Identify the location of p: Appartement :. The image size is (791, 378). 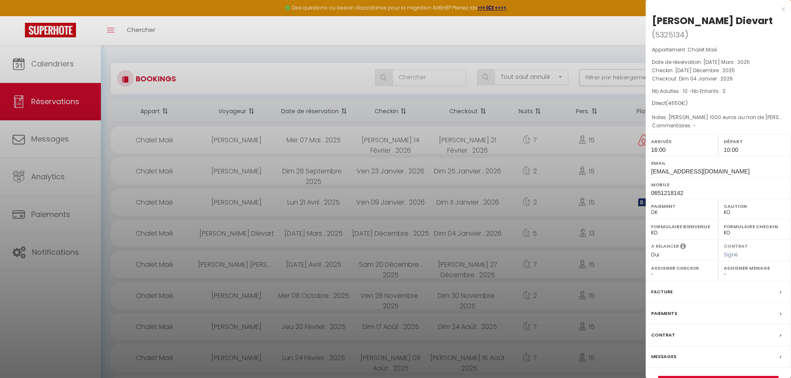
(718, 50).